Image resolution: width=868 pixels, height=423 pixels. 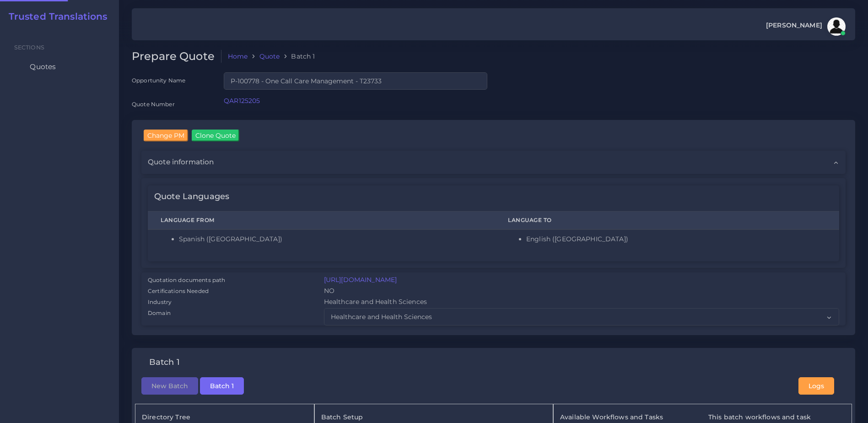 What do you see at coordinates (55, 16) in the screenshot?
I see `h2: Trusted Translations` at bounding box center [55, 16].